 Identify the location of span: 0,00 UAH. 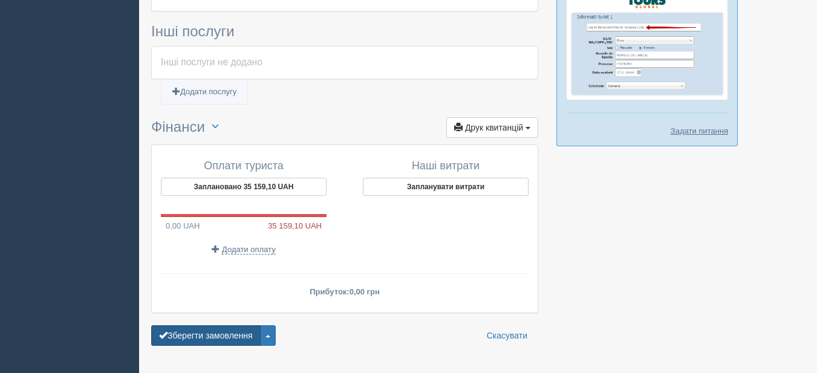
(180, 225).